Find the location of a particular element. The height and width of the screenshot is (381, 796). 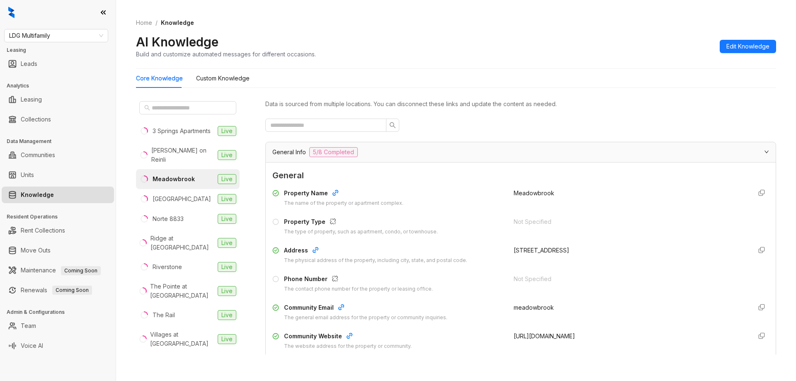

a: Knowledge is located at coordinates (37, 195).